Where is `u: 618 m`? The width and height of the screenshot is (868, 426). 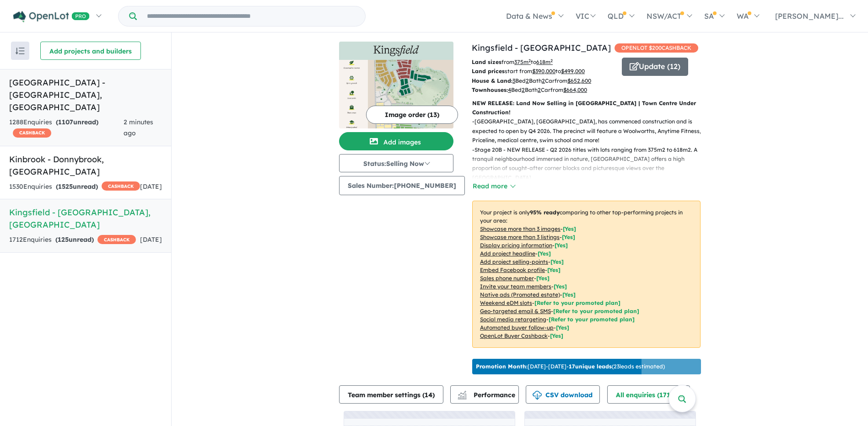
u: 618 m is located at coordinates (545, 61).